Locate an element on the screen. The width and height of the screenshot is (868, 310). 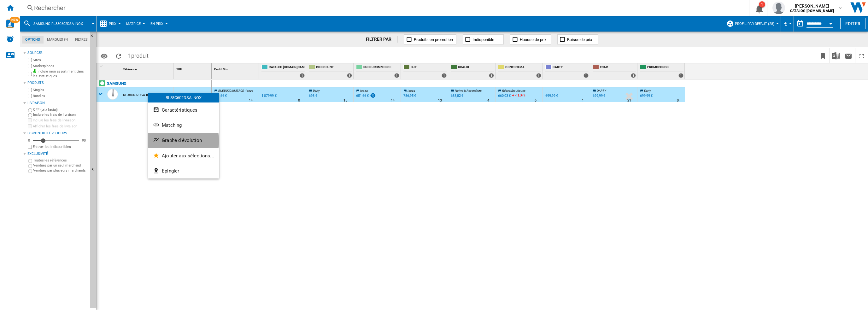
div: RL38C602DSA INOX is located at coordinates (184, 98).